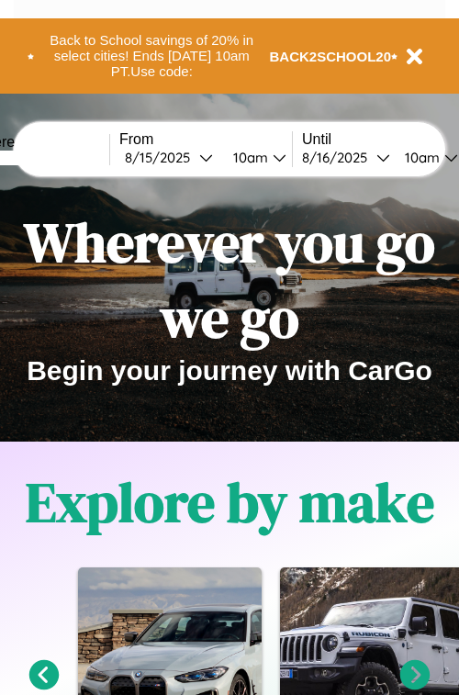 This screenshot has width=459, height=695. What do you see at coordinates (339, 157) in the screenshot?
I see `div: 8 / 16 / 2025` at bounding box center [339, 157].